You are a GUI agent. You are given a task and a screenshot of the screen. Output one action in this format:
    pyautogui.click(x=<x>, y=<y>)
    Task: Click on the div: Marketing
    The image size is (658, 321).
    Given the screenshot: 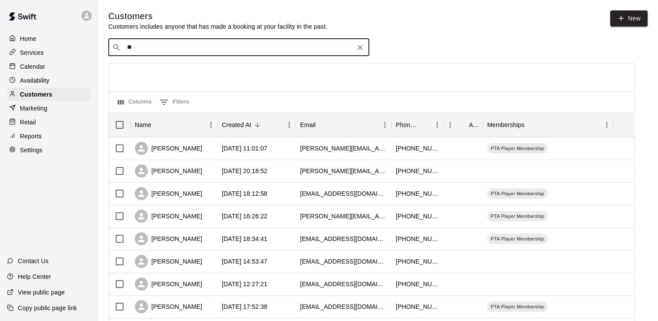 What is the action you would take?
    pyautogui.click(x=49, y=108)
    